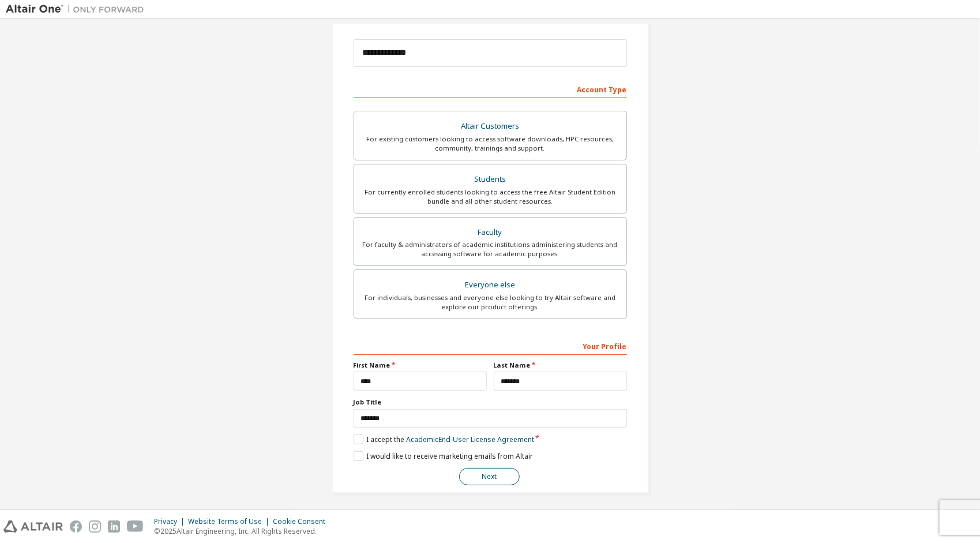 This screenshot has height=543, width=980. I want to click on label: First Name, so click(420, 365).